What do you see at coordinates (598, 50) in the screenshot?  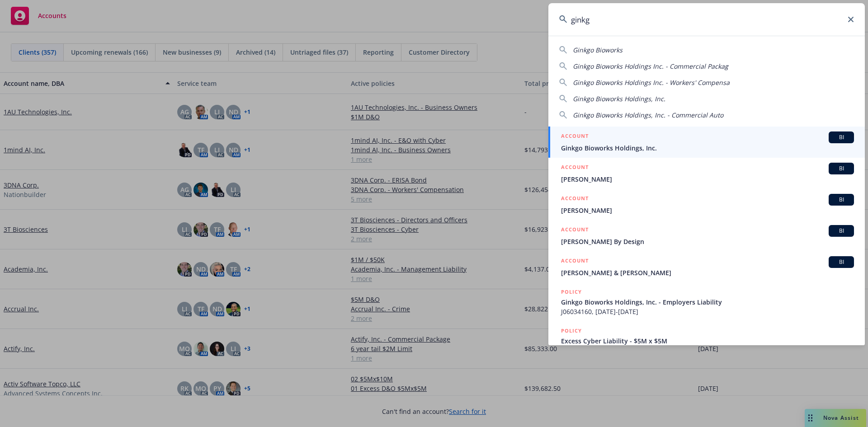 I see `span: Ginkgo Bioworks` at bounding box center [598, 50].